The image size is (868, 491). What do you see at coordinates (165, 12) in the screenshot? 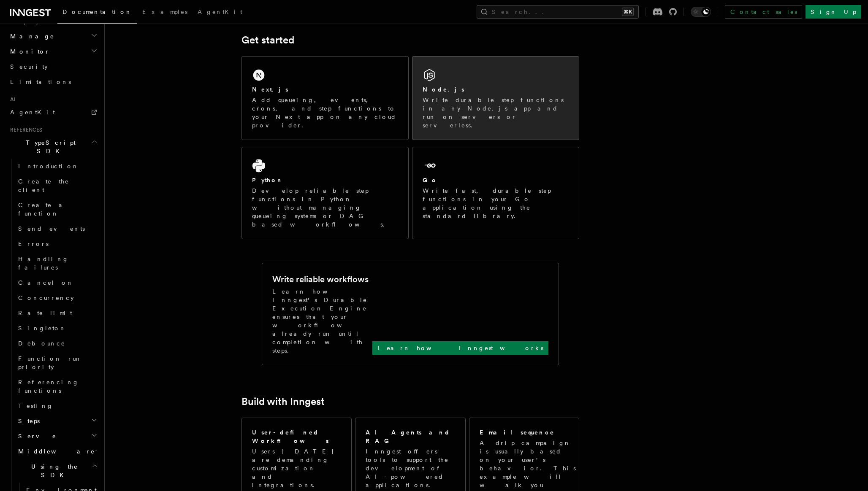
I see `a: Examples` at bounding box center [165, 12].